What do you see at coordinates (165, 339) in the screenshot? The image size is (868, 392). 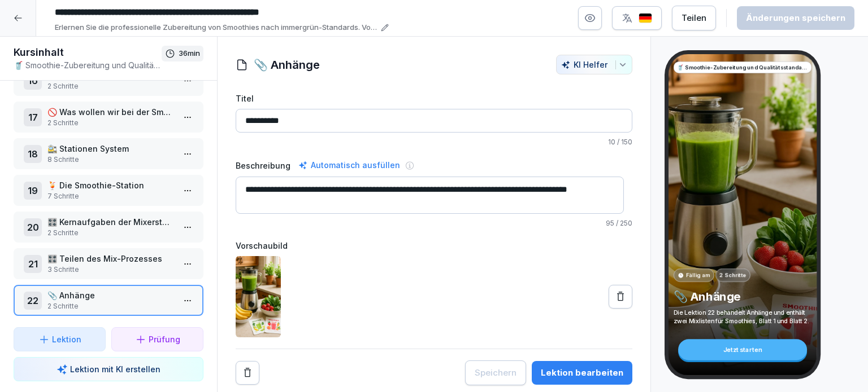 I see `p: Prüfung` at bounding box center [165, 339].